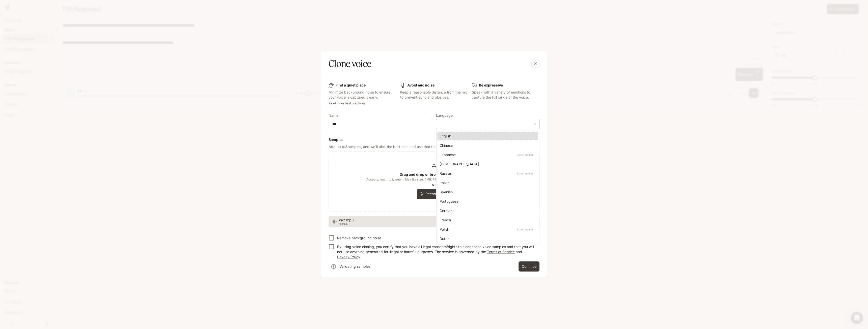 The image size is (868, 329). What do you see at coordinates (487, 183) in the screenshot?
I see `div: Italian` at bounding box center [487, 183].